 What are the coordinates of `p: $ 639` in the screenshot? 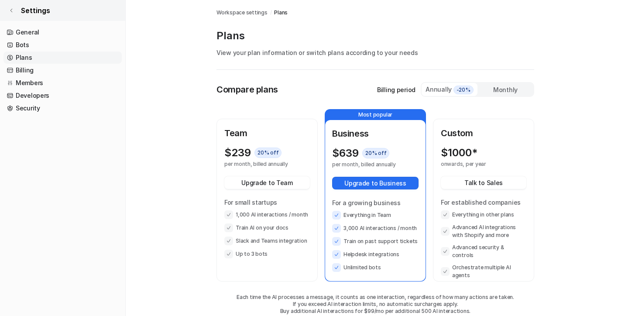 It's located at (345, 153).